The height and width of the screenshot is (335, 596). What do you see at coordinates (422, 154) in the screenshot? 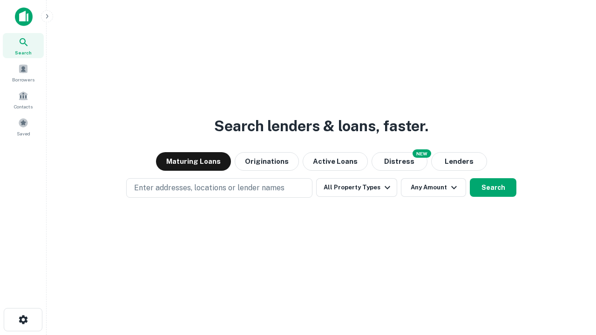
I see `div: NEW` at bounding box center [422, 154].